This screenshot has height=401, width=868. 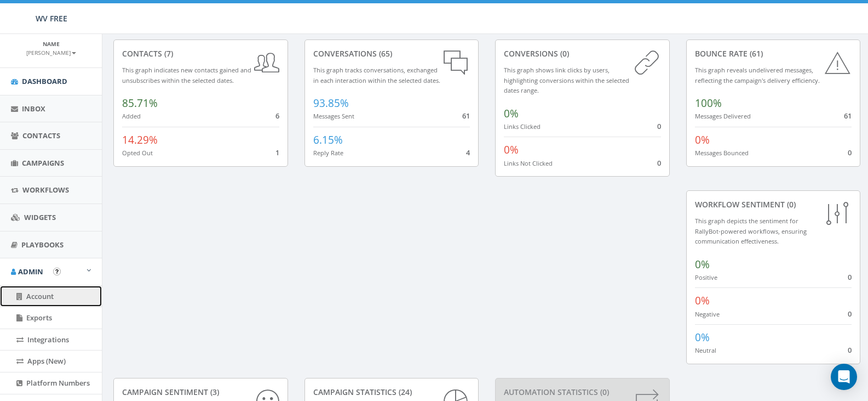 I want to click on div: contacts, so click(x=201, y=54).